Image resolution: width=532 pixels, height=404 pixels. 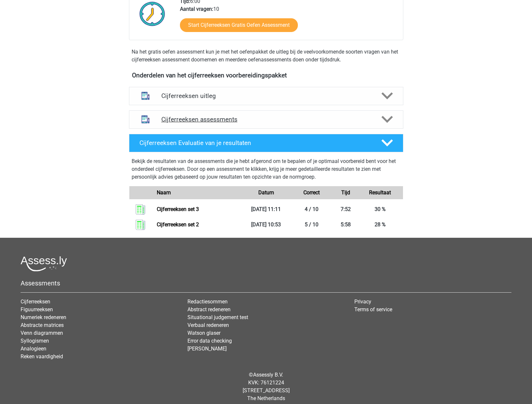 I want to click on a: Numeriek redeneren, so click(x=44, y=317).